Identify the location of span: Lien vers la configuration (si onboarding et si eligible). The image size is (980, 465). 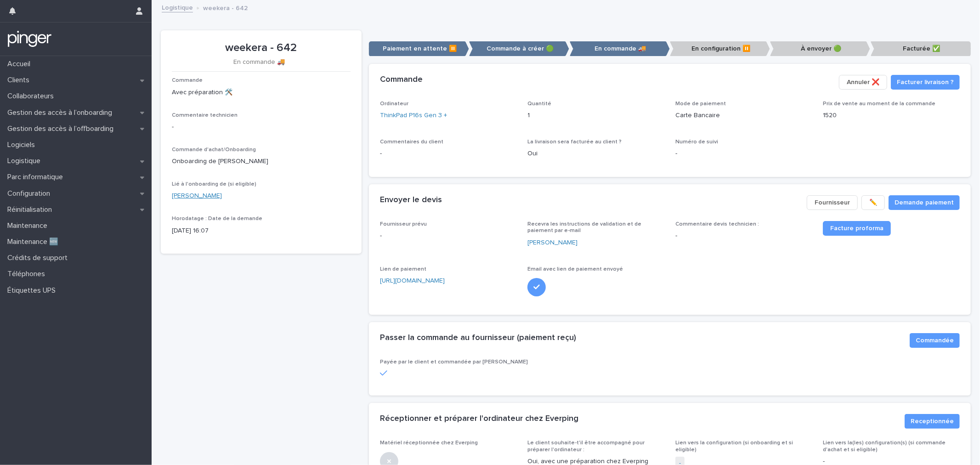
(734, 447).